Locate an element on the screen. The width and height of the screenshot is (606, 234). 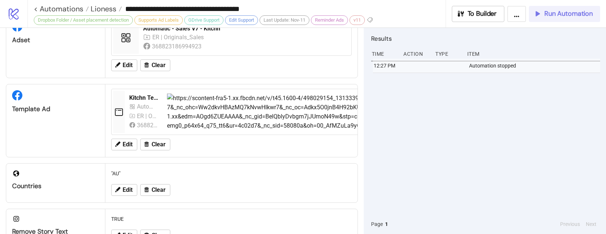
div: Action is located at coordinates (416, 54).